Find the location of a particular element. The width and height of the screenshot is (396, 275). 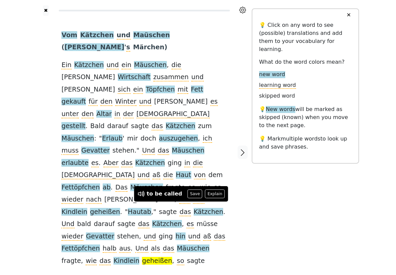

span: sich is located at coordinates (124, 90).